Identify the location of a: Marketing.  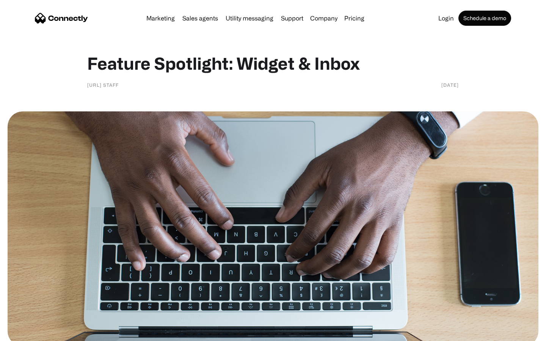
(160, 18).